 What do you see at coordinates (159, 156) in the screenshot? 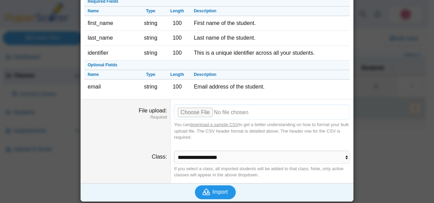
I see `label: Class` at bounding box center [159, 156].